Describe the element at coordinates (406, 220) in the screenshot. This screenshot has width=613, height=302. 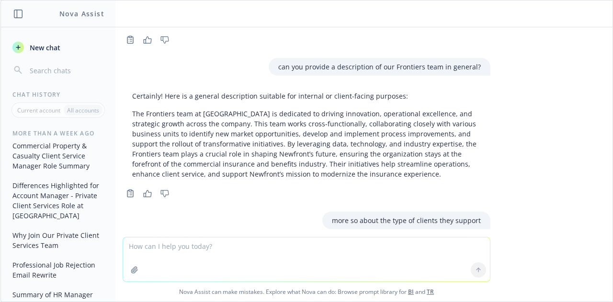
I see `p: more so about the type of clients they support` at that location.